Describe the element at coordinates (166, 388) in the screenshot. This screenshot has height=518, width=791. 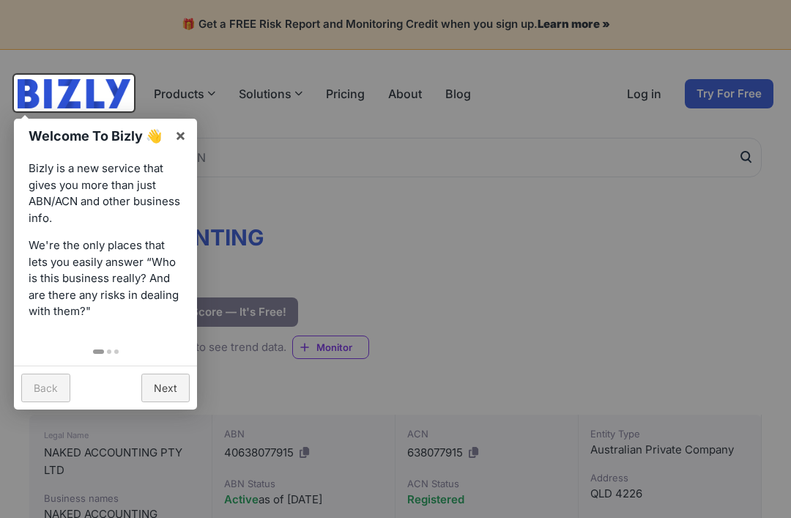
I see `a: Next` at that location.